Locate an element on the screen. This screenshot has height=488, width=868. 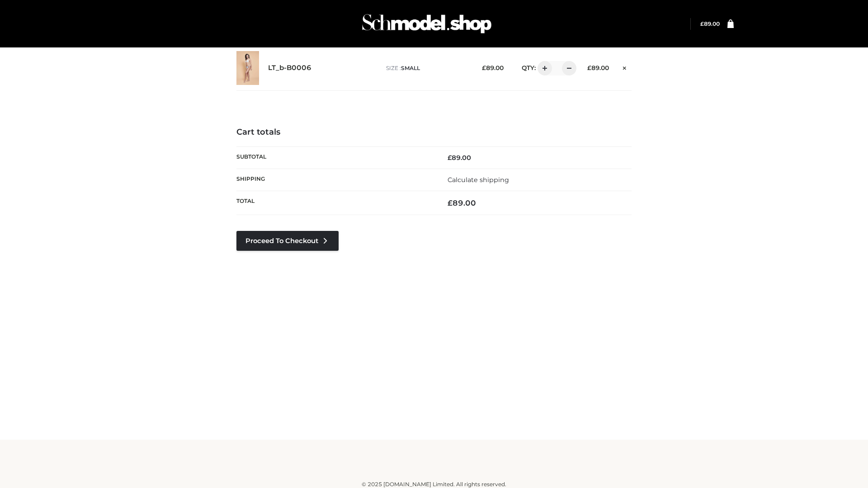
a: Proceed to Checkout is located at coordinates (288, 241).